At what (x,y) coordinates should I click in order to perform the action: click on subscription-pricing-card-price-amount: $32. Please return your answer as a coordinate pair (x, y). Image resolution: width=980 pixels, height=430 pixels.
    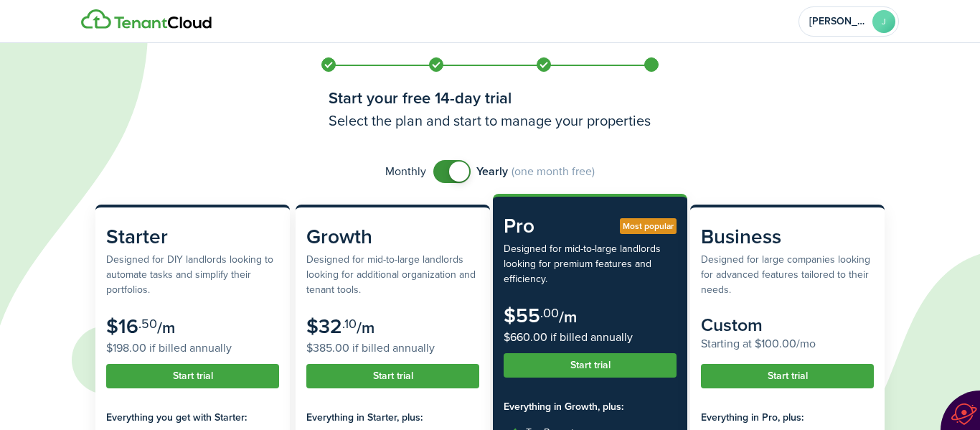
    Looking at the image, I should click on (324, 326).